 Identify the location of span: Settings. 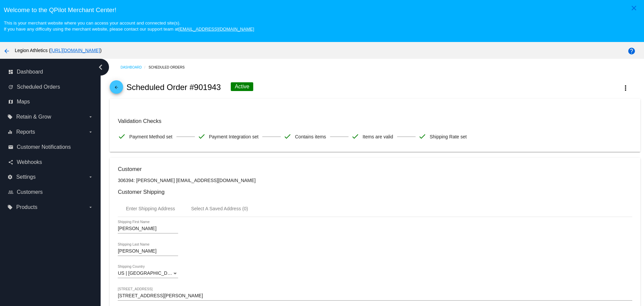
(26, 177).